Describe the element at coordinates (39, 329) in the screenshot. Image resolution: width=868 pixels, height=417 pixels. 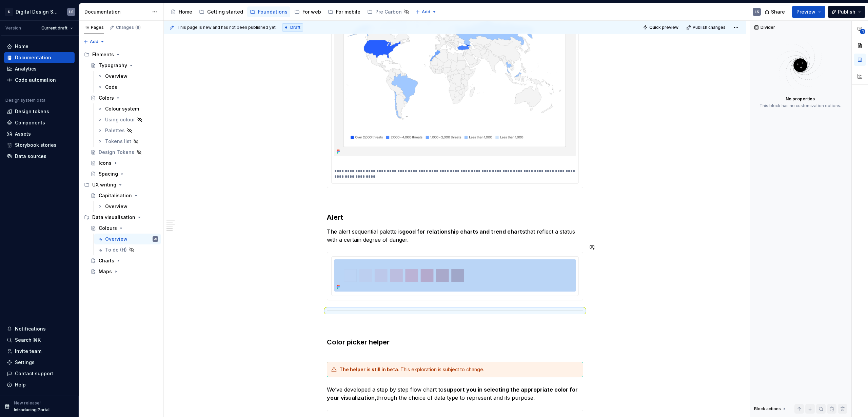
I see `button: Notifications` at that location.